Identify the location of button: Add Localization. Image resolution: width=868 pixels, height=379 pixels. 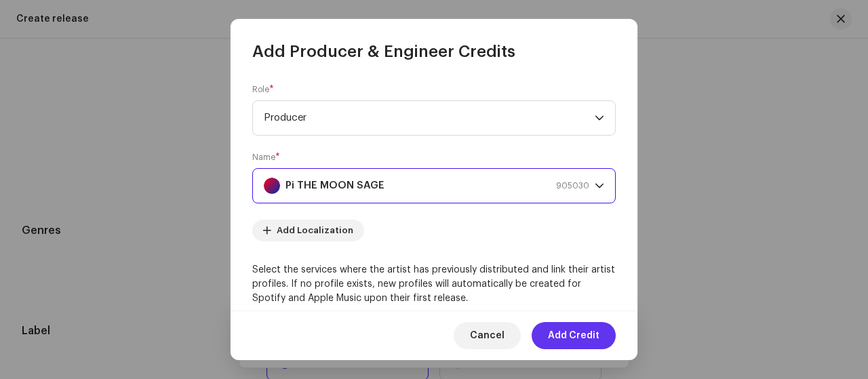
(308, 230).